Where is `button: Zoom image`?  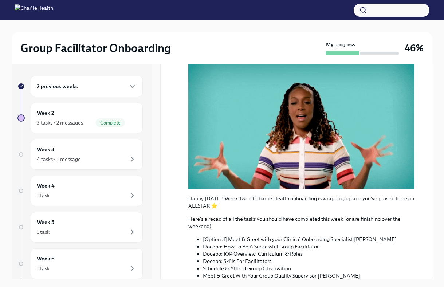
button: Zoom image is located at coordinates (301, 125).